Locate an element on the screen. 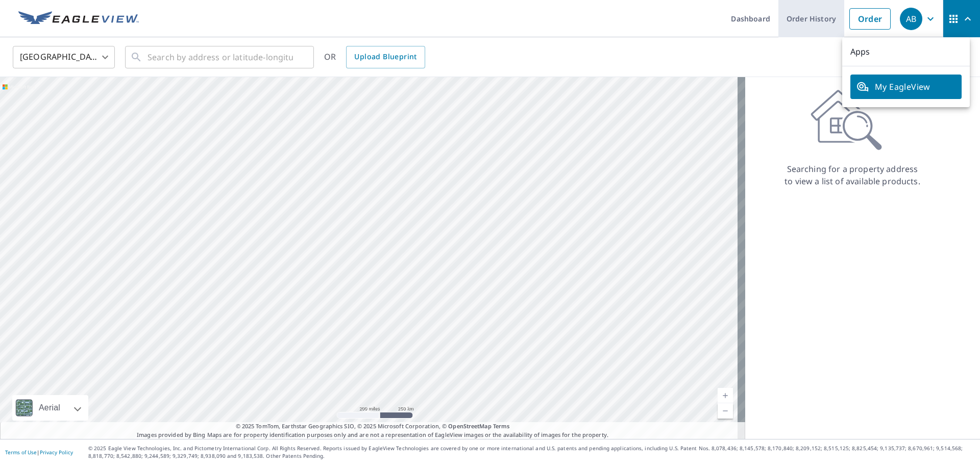 The width and height of the screenshot is (980, 465). a: Terms of Use is located at coordinates (21, 452).